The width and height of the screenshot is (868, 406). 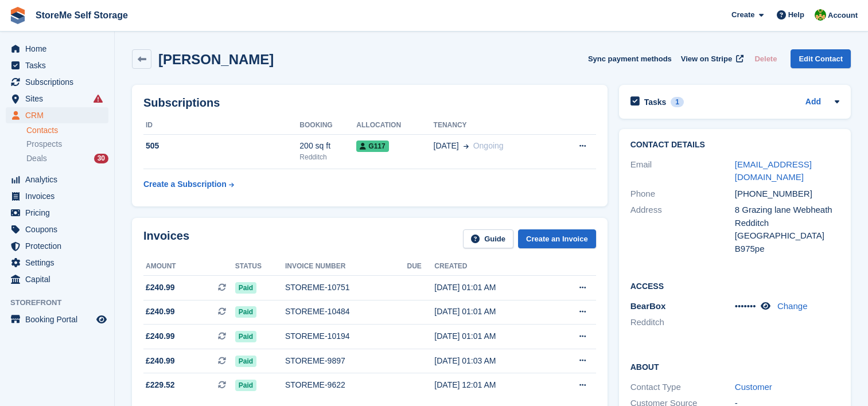 What do you see at coordinates (494, 126) in the screenshot?
I see `th: Tenancy` at bounding box center [494, 126].